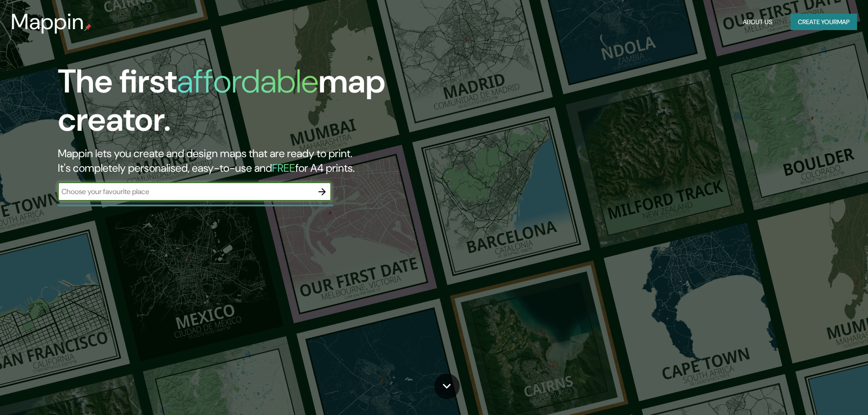 The height and width of the screenshot is (415, 868). What do you see at coordinates (47, 22) in the screenshot?
I see `h3: Mappin` at bounding box center [47, 22].